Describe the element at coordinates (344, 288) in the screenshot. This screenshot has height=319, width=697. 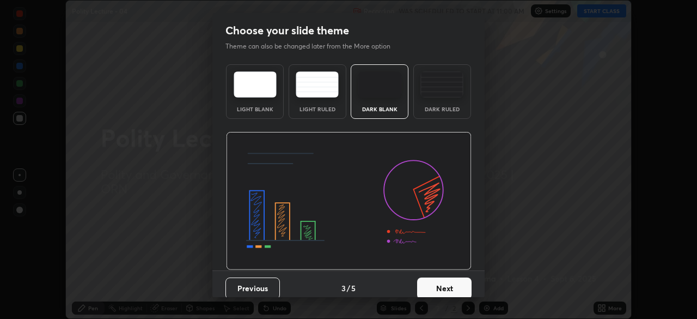
I see `h4: 3` at that location.